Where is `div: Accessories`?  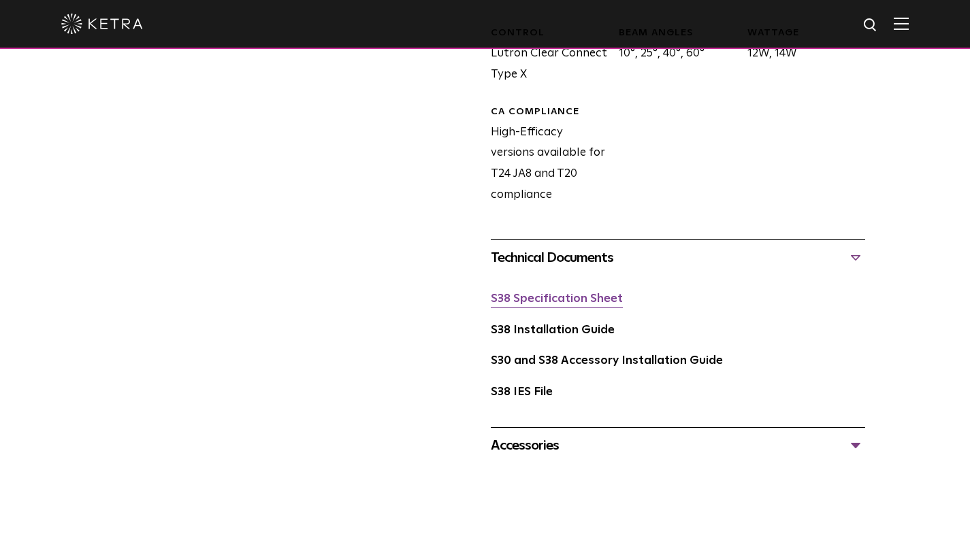
div: Accessories is located at coordinates (678, 446).